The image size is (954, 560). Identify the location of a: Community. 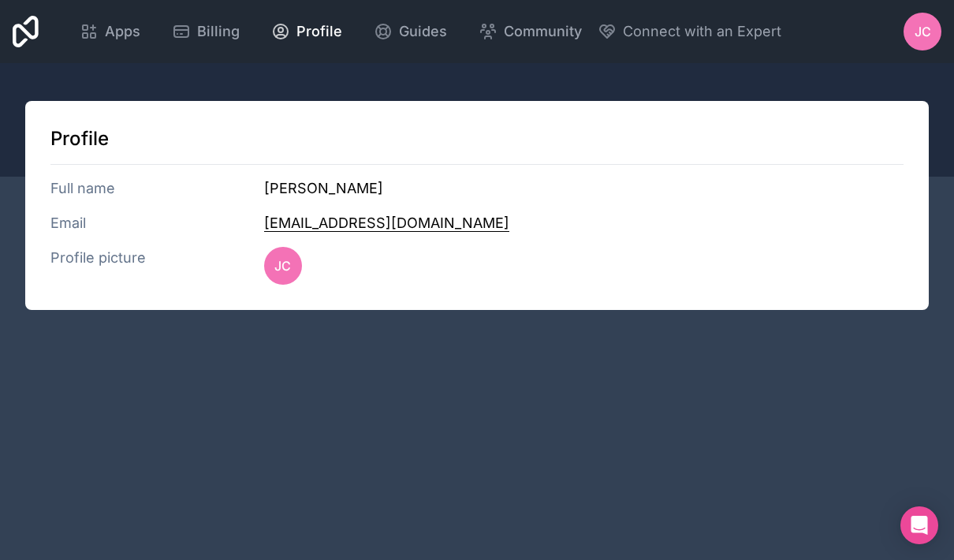
(530, 31).